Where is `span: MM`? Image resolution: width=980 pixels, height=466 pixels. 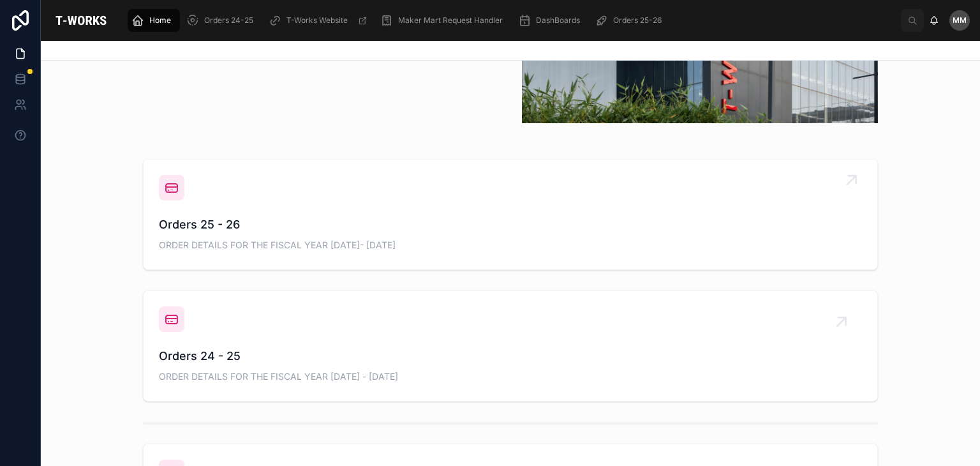
span: MM is located at coordinates (960, 21).